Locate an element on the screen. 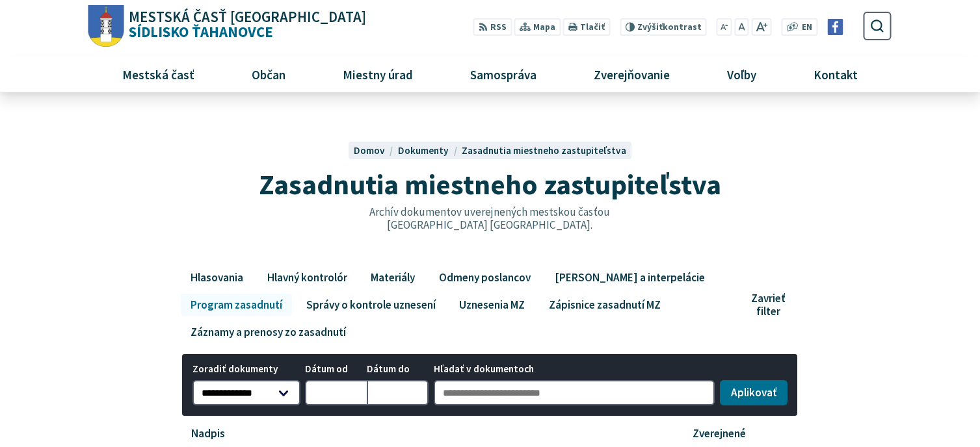 The width and height of the screenshot is (980, 447). img: Prejsť na Facebook stránku is located at coordinates (834, 27).